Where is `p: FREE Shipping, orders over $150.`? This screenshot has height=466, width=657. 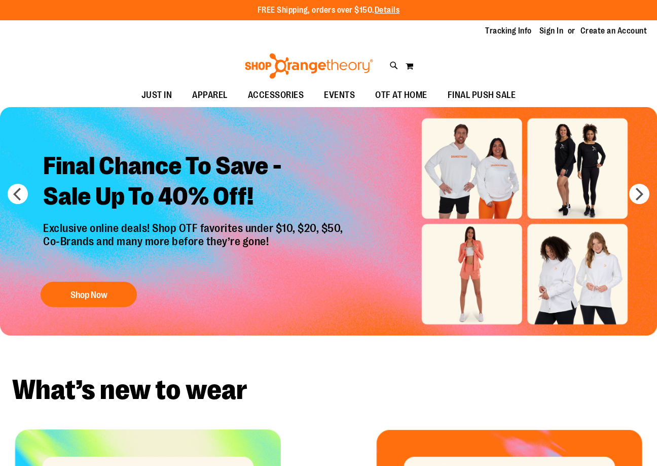 p: FREE Shipping, orders over $150. is located at coordinates (329, 10).